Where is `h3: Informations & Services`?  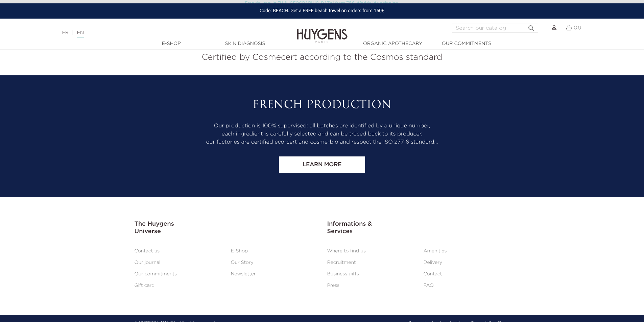 h3: Informations & Services is located at coordinates (418, 227).